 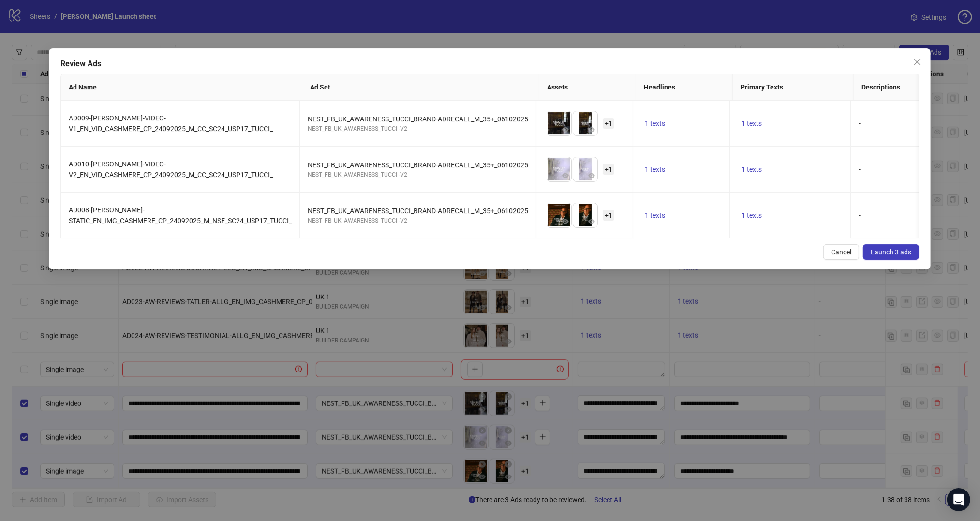 I want to click on span: Launch 3 ads, so click(x=891, y=252).